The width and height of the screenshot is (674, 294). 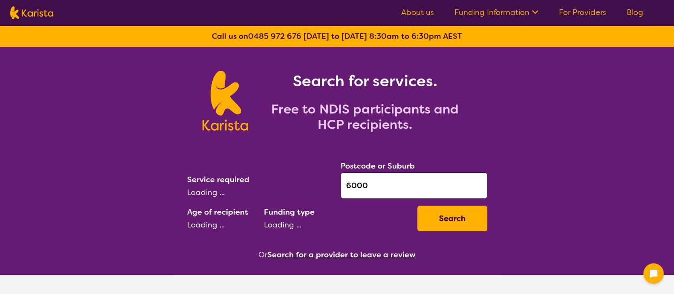 What do you see at coordinates (635, 12) in the screenshot?
I see `a: Blog` at bounding box center [635, 12].